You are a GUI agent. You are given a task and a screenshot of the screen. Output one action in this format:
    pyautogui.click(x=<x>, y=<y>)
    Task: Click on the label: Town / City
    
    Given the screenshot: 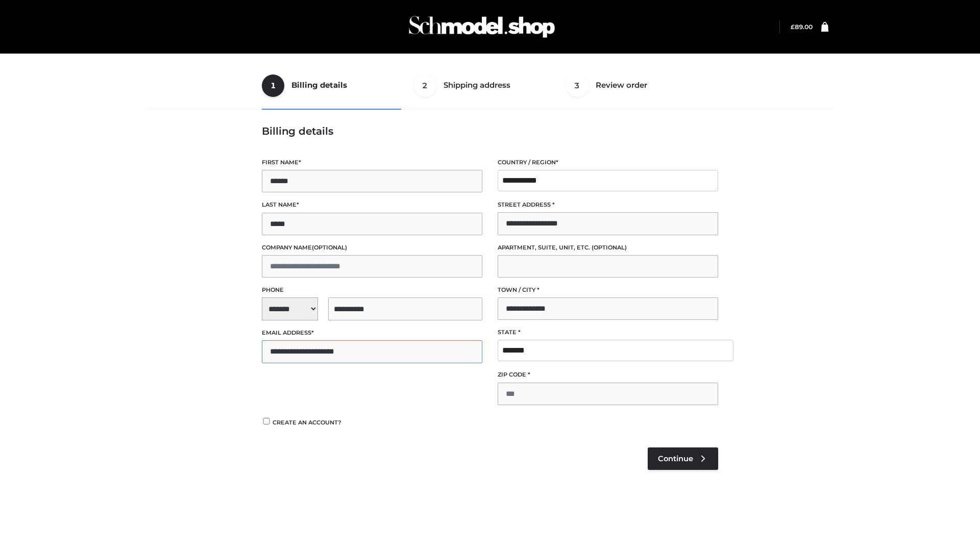 What is the action you would take?
    pyautogui.click(x=608, y=290)
    